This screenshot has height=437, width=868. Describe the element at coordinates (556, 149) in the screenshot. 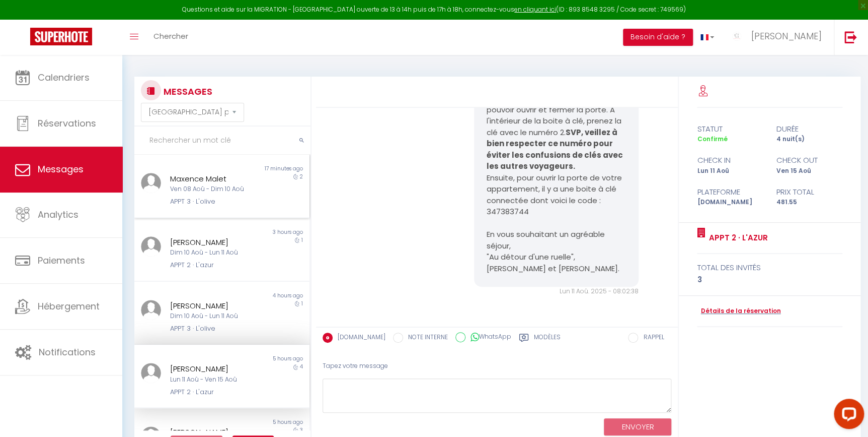

I see `strong: SVP, veillez à bien respecter ce numéro pour éviter les confusions de clés avec les autres voyage...` at that location.